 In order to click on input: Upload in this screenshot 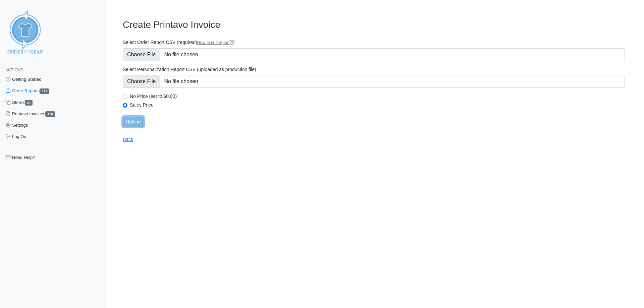, I will do `click(133, 122)`.